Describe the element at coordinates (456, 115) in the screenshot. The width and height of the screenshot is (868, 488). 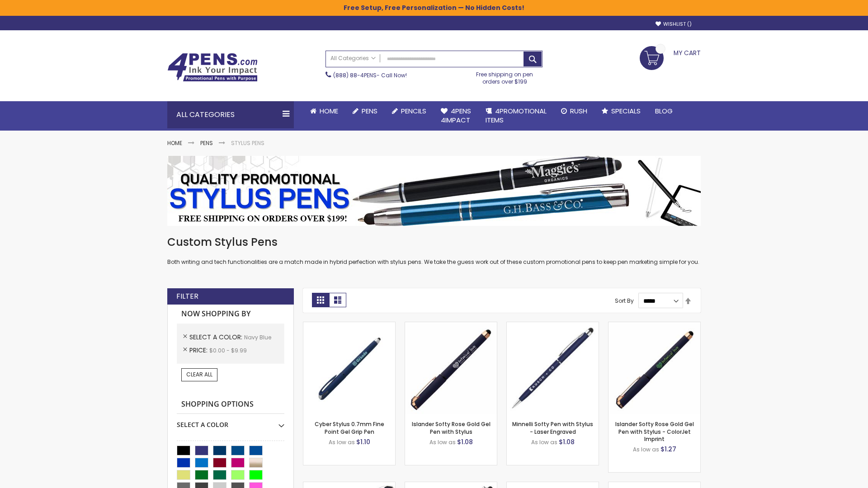
I see `span: 4Pens 4impact` at that location.